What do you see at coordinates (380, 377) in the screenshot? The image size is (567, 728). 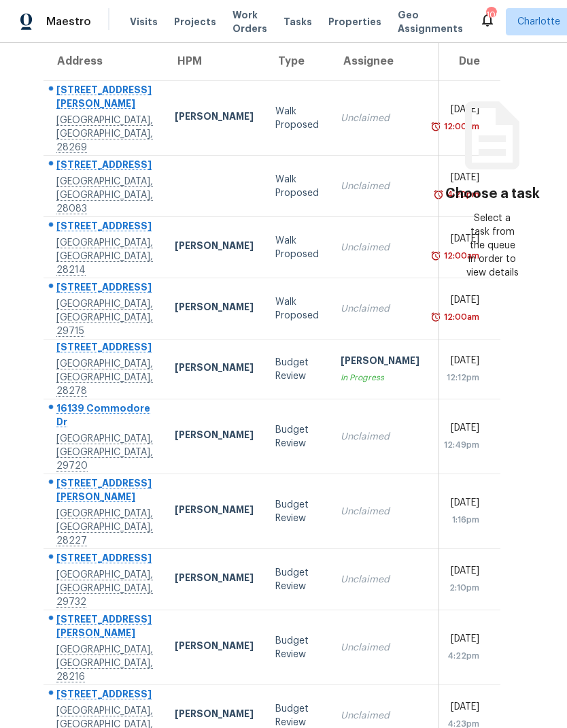 I see `div: In Progress` at bounding box center [380, 377].